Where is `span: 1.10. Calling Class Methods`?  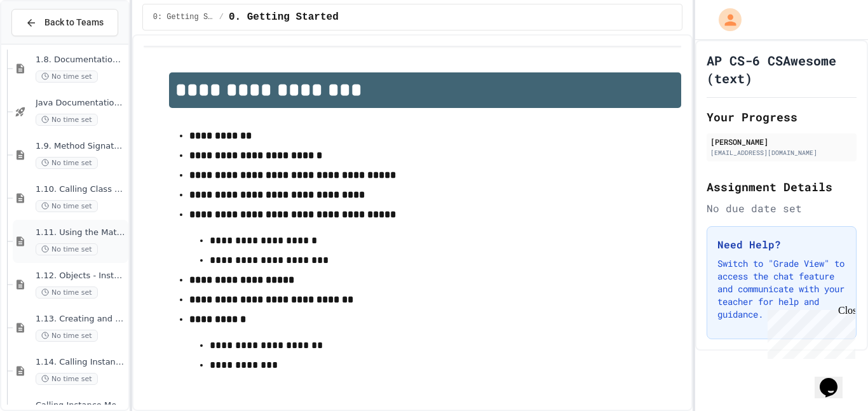 span: 1.10. Calling Class Methods is located at coordinates (80, 189).